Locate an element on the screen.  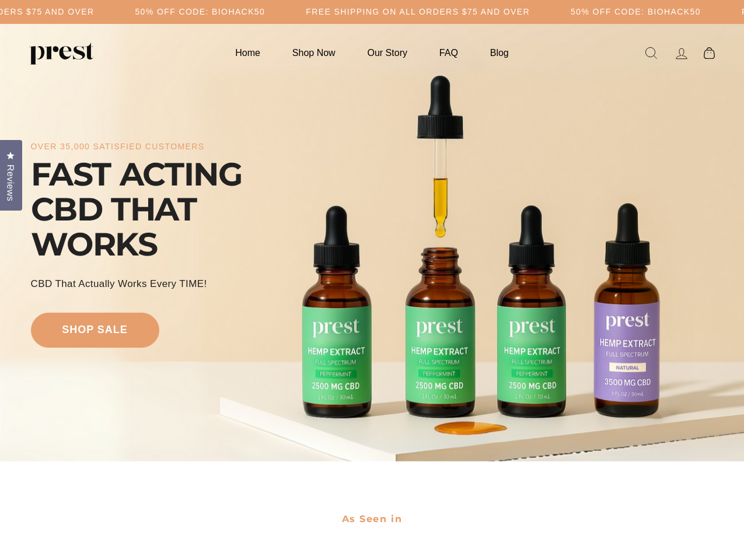
a: Home is located at coordinates (247, 53).